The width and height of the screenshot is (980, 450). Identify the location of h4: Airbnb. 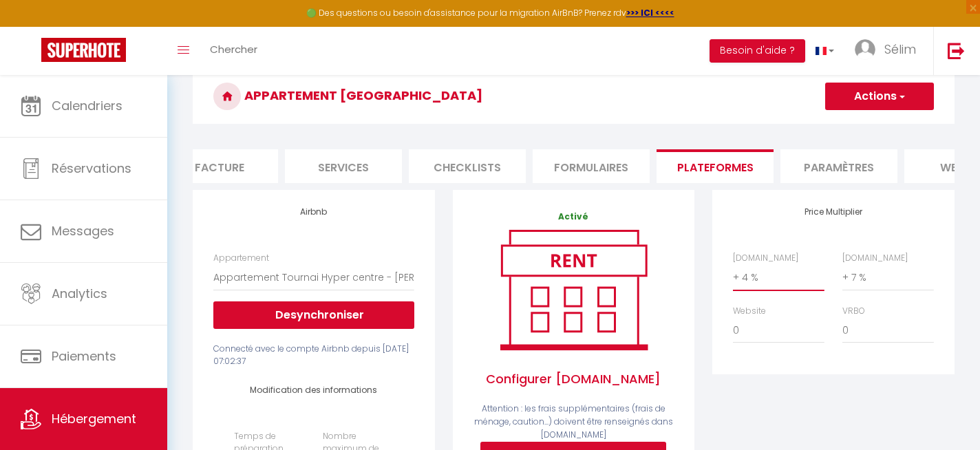
(313, 212).